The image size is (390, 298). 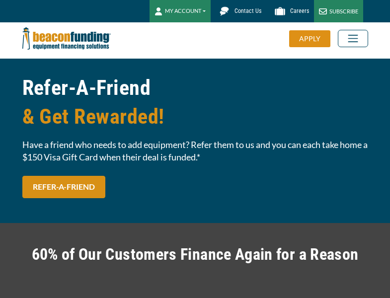 What do you see at coordinates (248, 11) in the screenshot?
I see `span: Contact Us` at bounding box center [248, 11].